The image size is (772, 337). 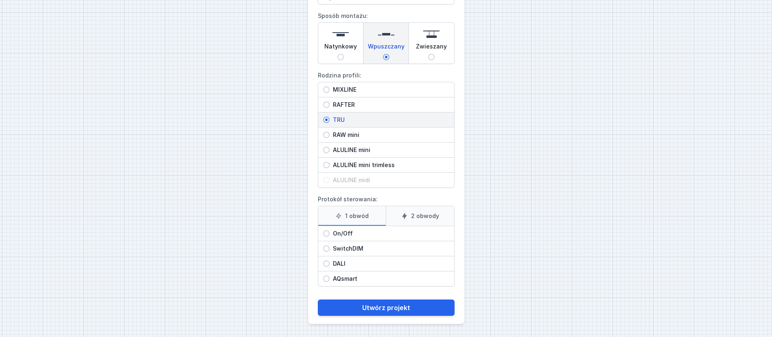 What do you see at coordinates (431, 48) in the screenshot?
I see `span: Zwieszany` at bounding box center [431, 48].